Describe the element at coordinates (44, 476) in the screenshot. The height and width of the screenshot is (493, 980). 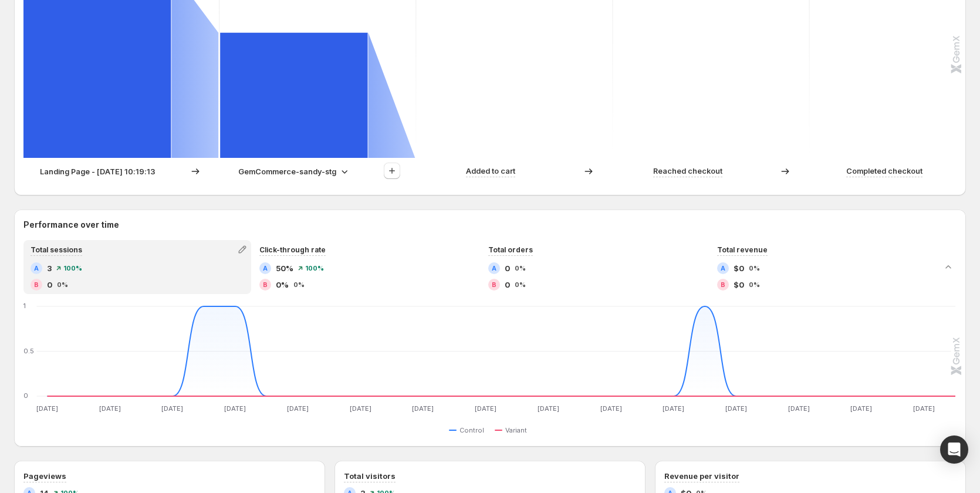
I see `h3: Pageviews` at that location.